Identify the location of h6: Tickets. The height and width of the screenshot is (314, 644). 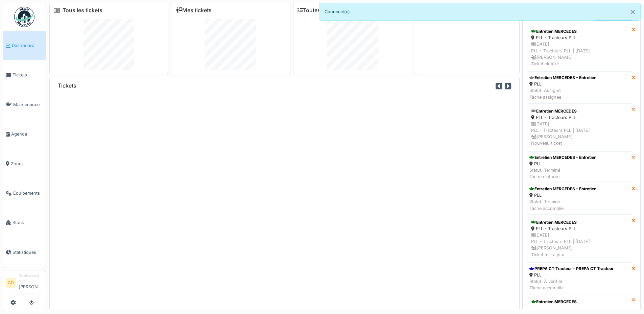
(67, 85).